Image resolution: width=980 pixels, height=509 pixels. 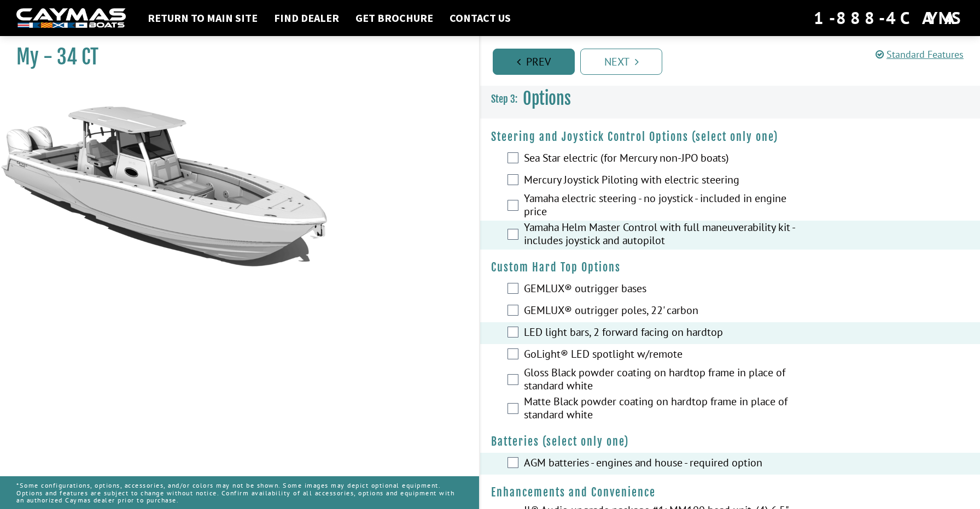 What do you see at coordinates (730, 441) in the screenshot?
I see `h4: Batteries (select only one)` at bounding box center [730, 441].